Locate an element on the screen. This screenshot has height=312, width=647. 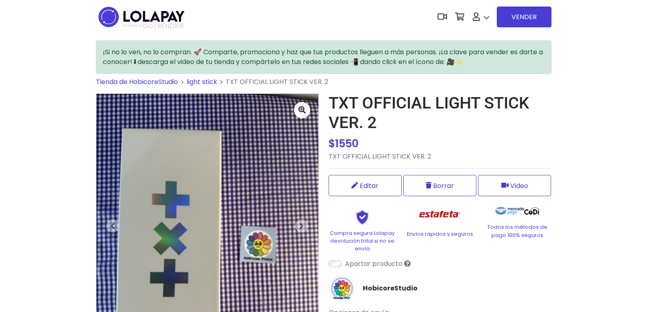
a: light stick is located at coordinates (202, 82).